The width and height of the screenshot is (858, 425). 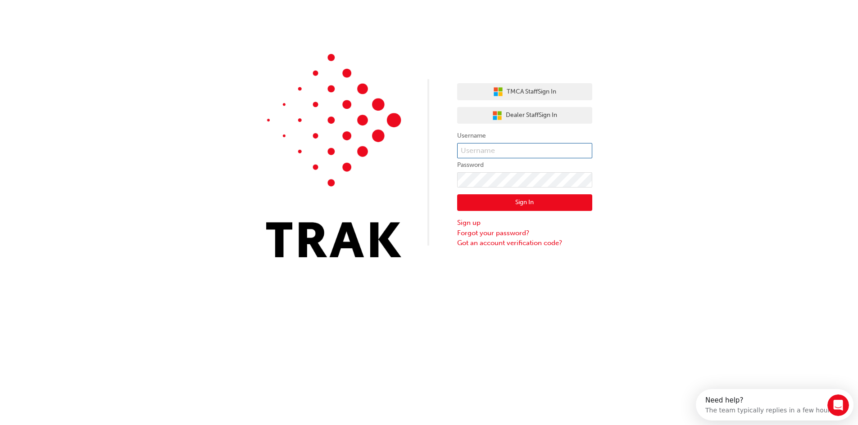 What do you see at coordinates (525, 203) in the screenshot?
I see `button: Sign In` at bounding box center [525, 203].